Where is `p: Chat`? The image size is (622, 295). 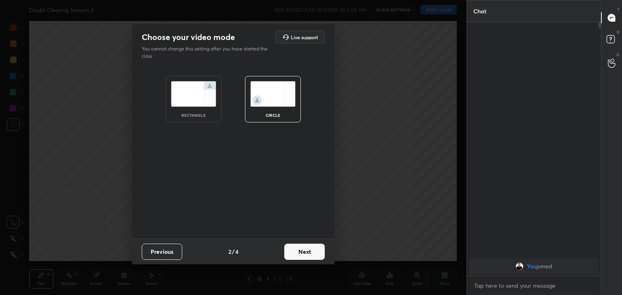
p: Chat is located at coordinates (480, 11).